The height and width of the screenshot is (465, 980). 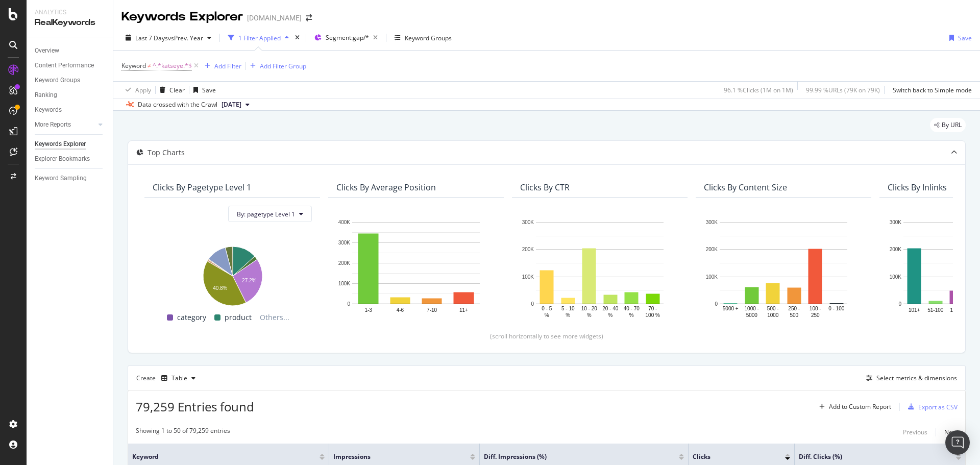 What do you see at coordinates (57, 80) in the screenshot?
I see `div: Keyword Groups` at bounding box center [57, 80].